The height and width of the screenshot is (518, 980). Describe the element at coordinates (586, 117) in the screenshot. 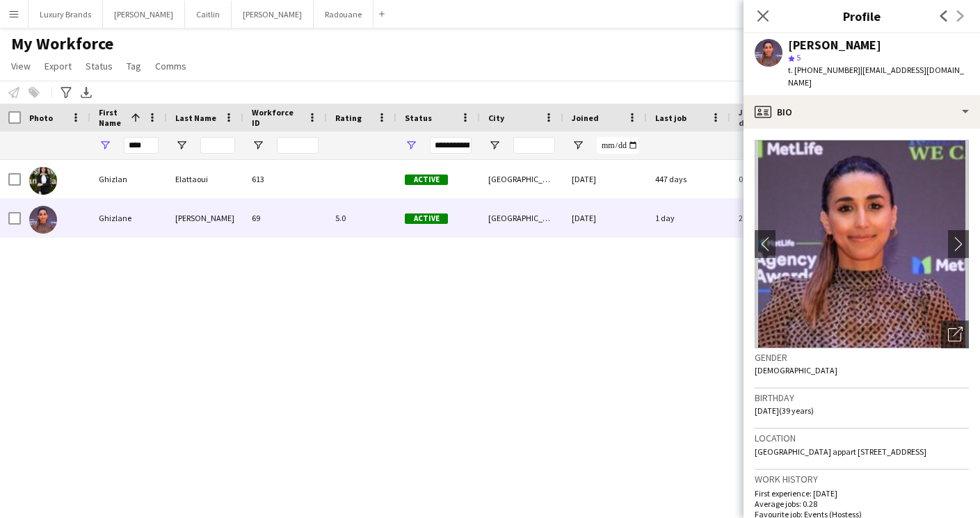

I see `span: Joined` at that location.